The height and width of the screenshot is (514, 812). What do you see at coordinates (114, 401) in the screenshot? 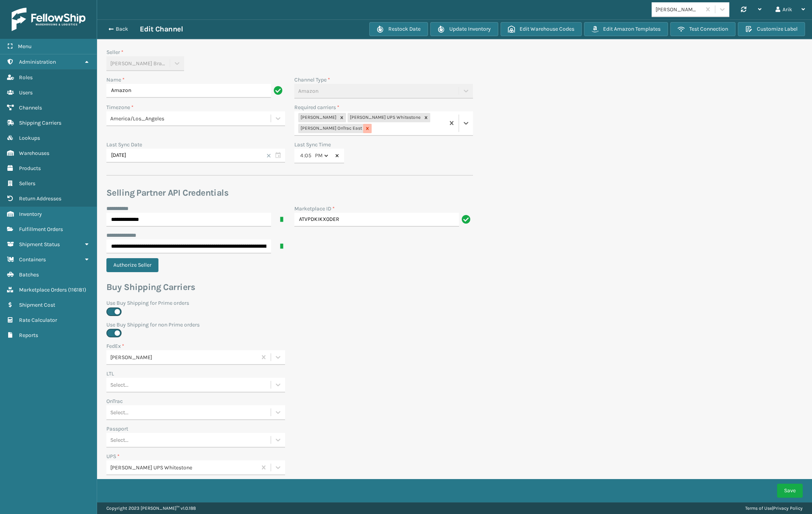
I see `label: OnTrac` at bounding box center [114, 401].